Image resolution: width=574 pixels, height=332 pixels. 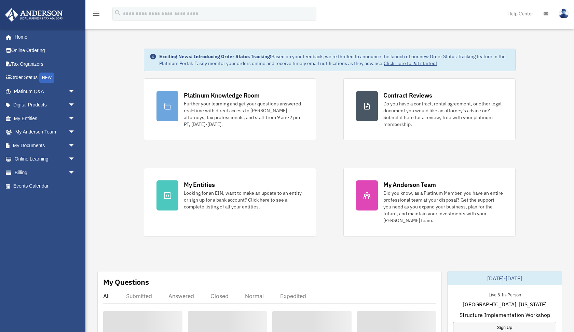 What do you see at coordinates (430, 109) in the screenshot?
I see `a: Contract Reviews Do you have a contract, rental agreement, or other legal document you would like...` at bounding box center [430, 109].